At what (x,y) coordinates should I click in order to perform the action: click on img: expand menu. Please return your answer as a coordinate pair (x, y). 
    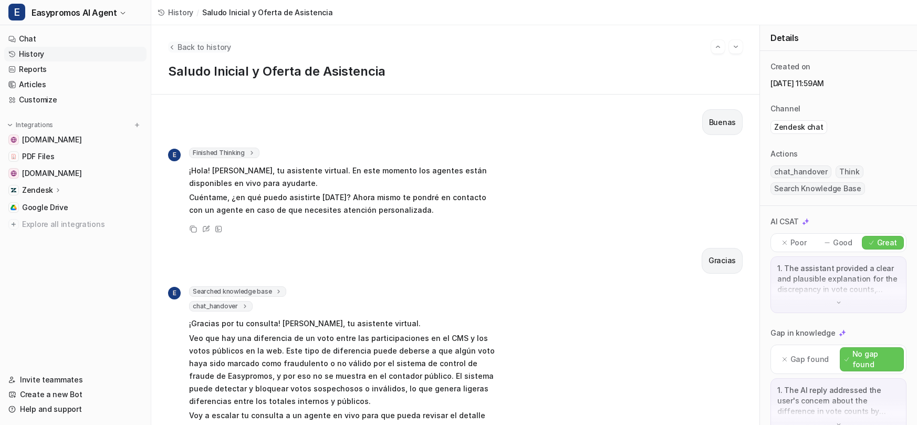
    Looking at the image, I should click on (10, 125).